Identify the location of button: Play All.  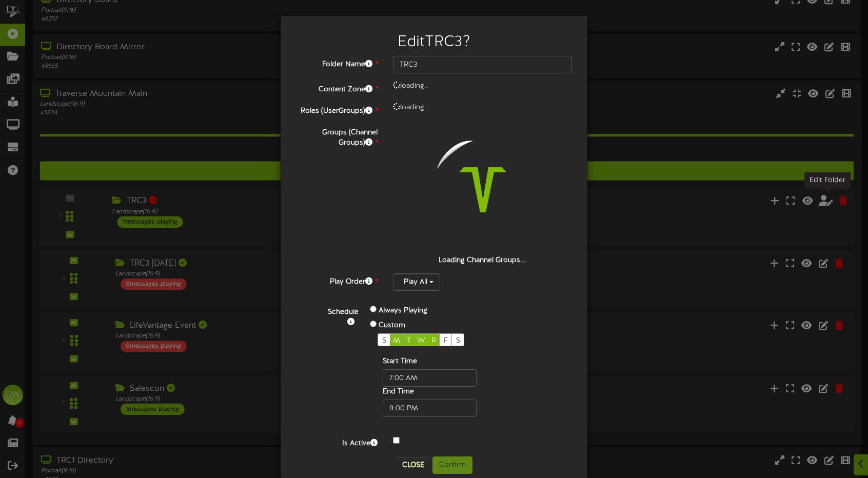
(417, 282).